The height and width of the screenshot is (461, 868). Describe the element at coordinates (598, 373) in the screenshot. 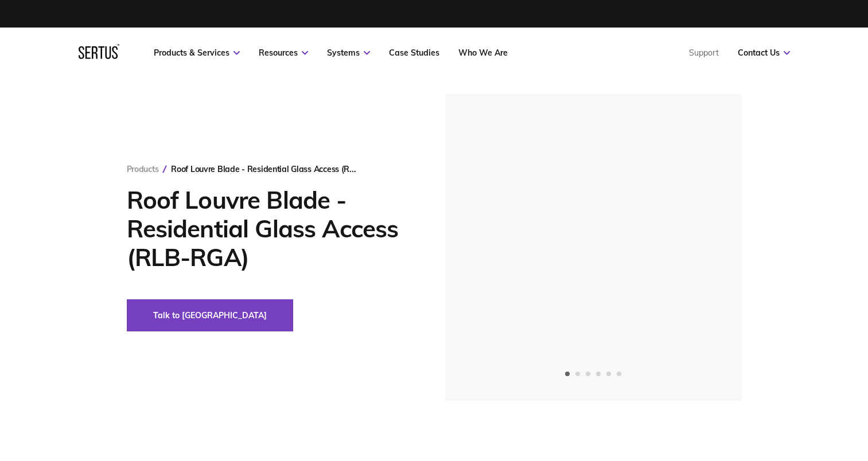

I see `span: Go to slide 4` at that location.